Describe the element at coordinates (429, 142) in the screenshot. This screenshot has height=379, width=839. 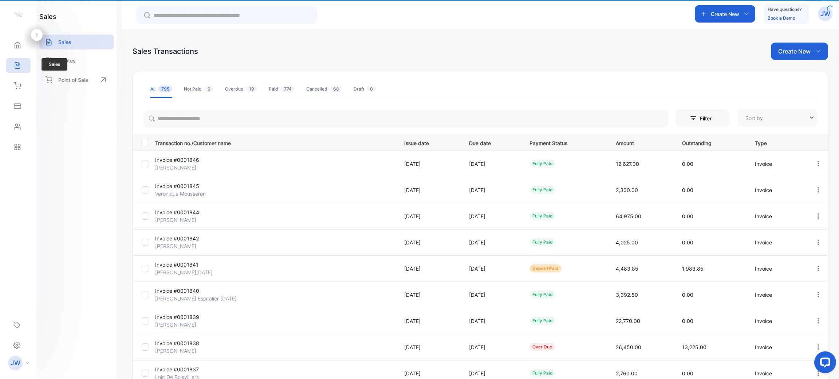
I see `p: Issue date` at that location.